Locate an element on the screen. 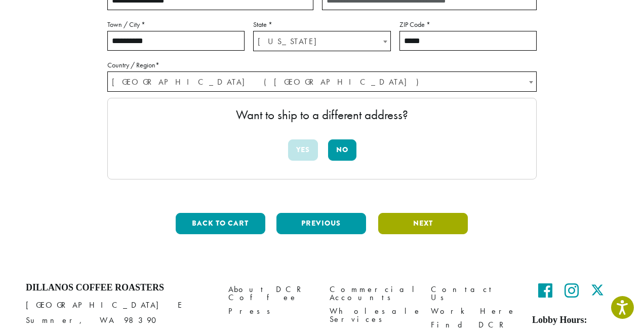 Image resolution: width=644 pixels, height=329 pixels. button: No is located at coordinates (342, 150).